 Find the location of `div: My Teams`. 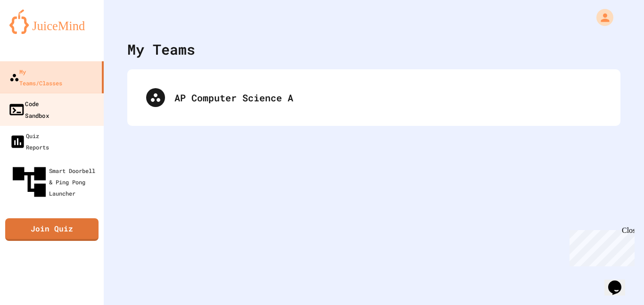

div: My Teams is located at coordinates (161, 49).